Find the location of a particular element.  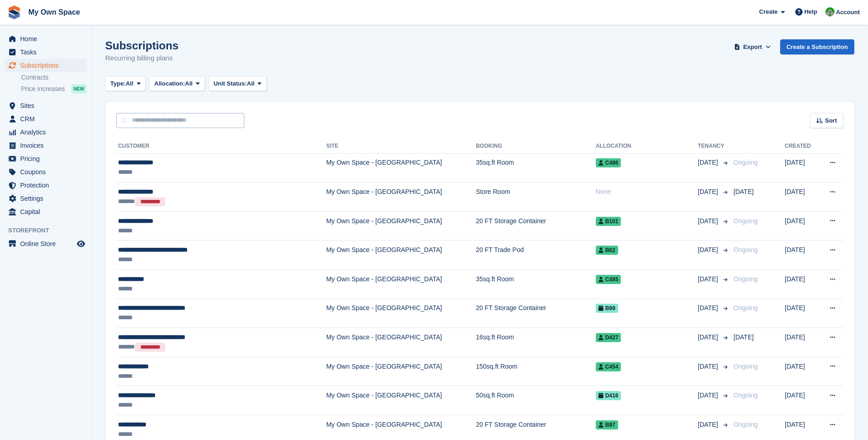

span: B101 is located at coordinates (609, 222).